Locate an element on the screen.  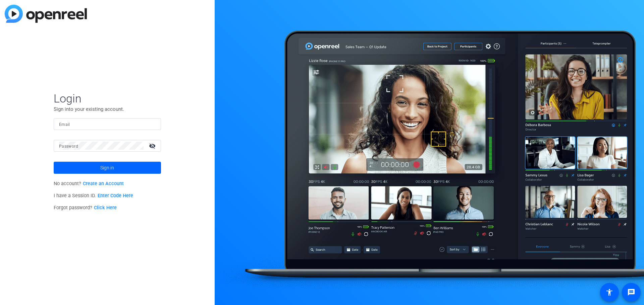
button: Sign in is located at coordinates (107, 168).